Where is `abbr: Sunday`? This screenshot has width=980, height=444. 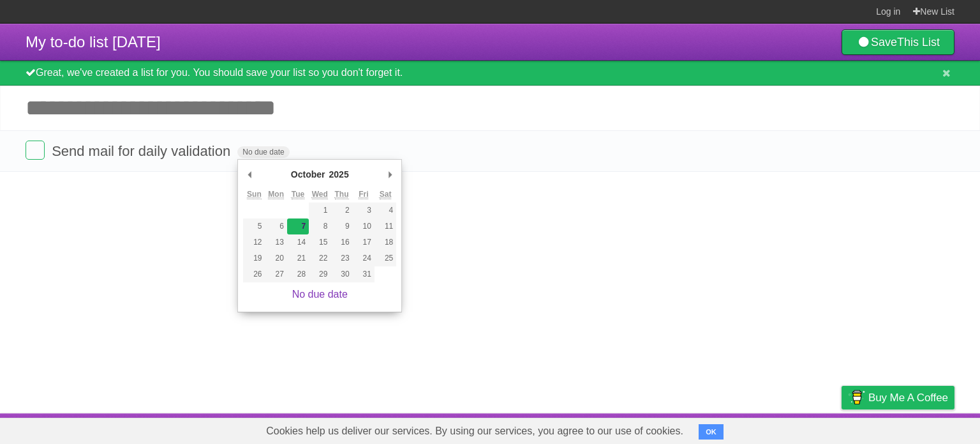 abbr: Sunday is located at coordinates (254, 194).